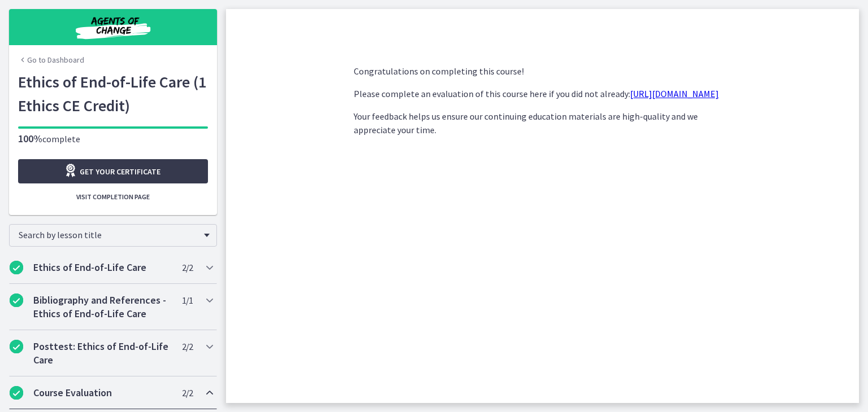 This screenshot has height=412, width=868. I want to click on p: complete, so click(113, 139).